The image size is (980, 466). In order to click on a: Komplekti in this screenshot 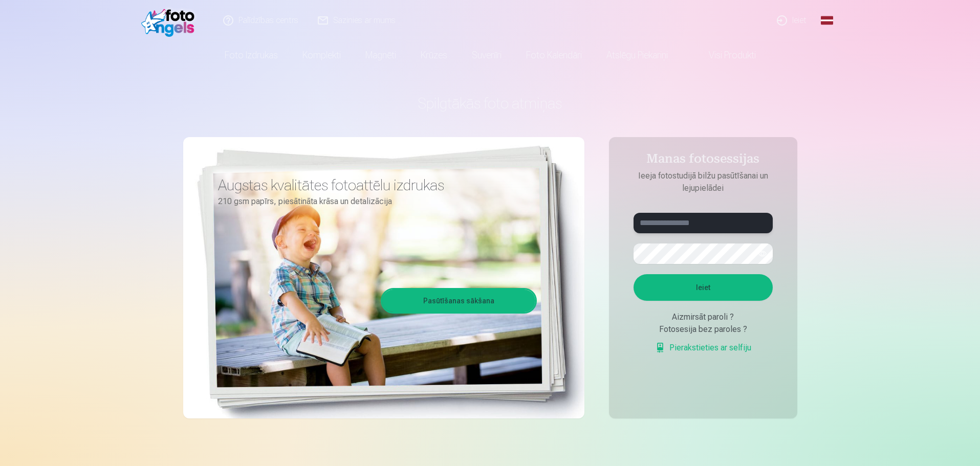, I will do `click(321, 55)`.